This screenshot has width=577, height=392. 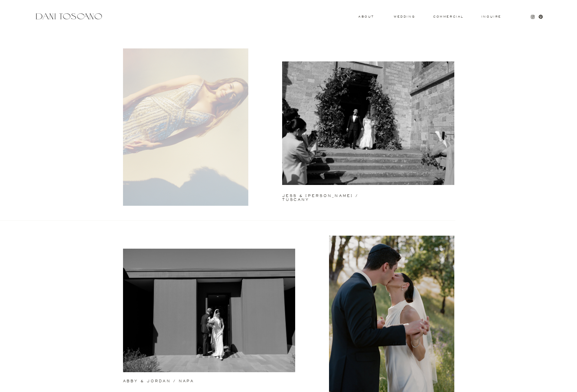 What do you see at coordinates (448, 17) in the screenshot?
I see `a: commercial` at bounding box center [448, 17].